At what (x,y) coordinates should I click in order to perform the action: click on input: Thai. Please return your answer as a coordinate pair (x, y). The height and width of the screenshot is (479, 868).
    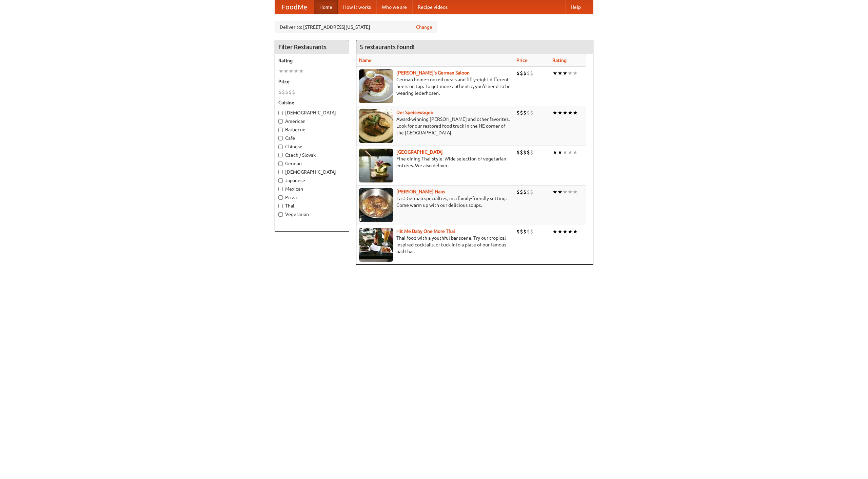
    Looking at the image, I should click on (280, 206).